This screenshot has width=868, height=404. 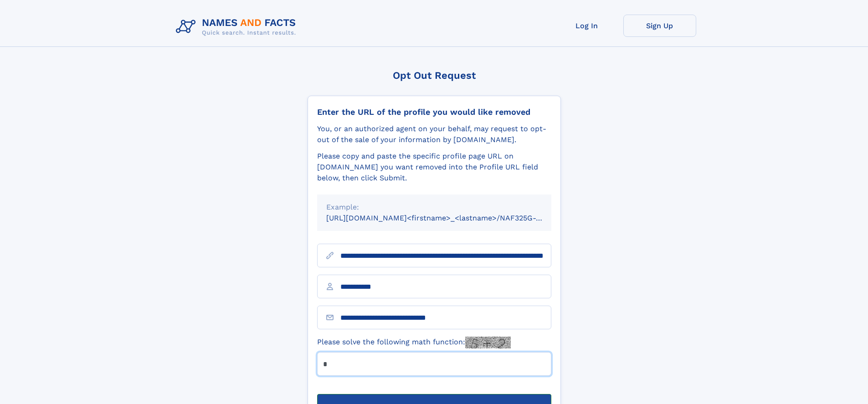 I want to click on a: Sign Up, so click(x=660, y=25).